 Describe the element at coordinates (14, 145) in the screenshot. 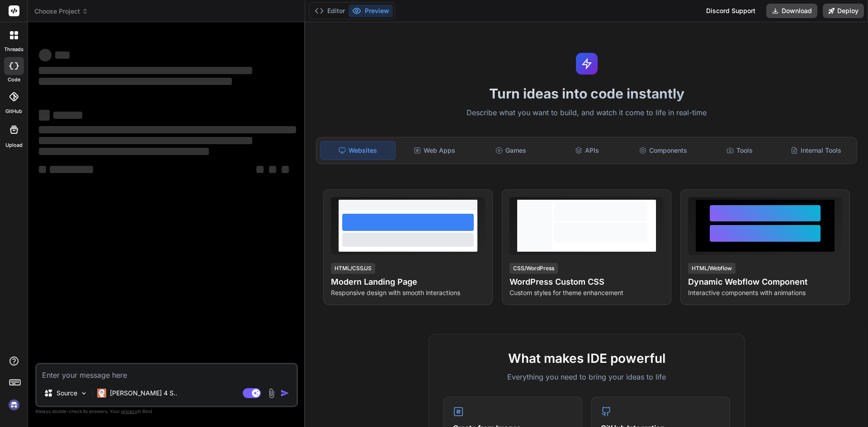

I see `label: Upload` at that location.